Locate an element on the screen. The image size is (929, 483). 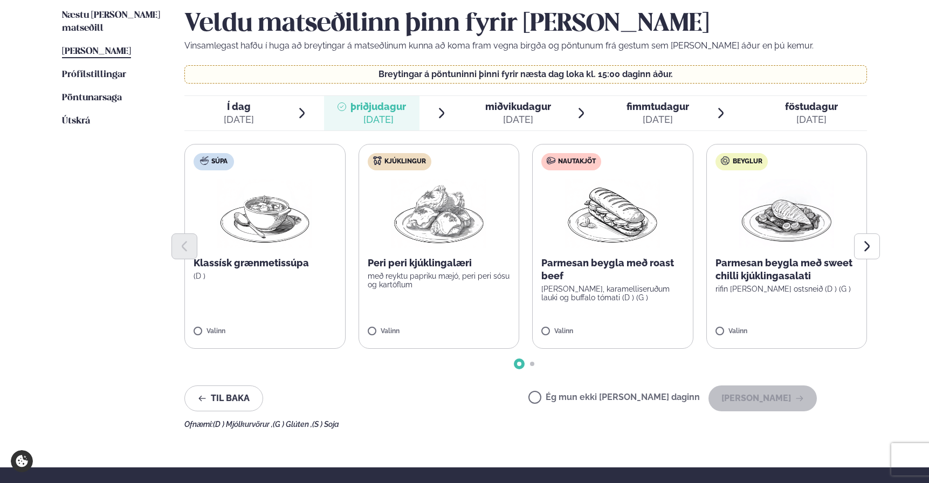
span: (D ) Mjólkurvörur , is located at coordinates (243, 425).